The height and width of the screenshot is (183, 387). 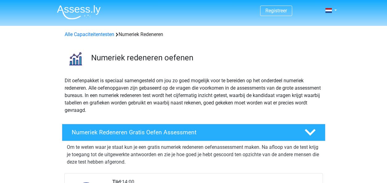 What do you see at coordinates (79, 12) in the screenshot?
I see `img: Assessly` at bounding box center [79, 12].